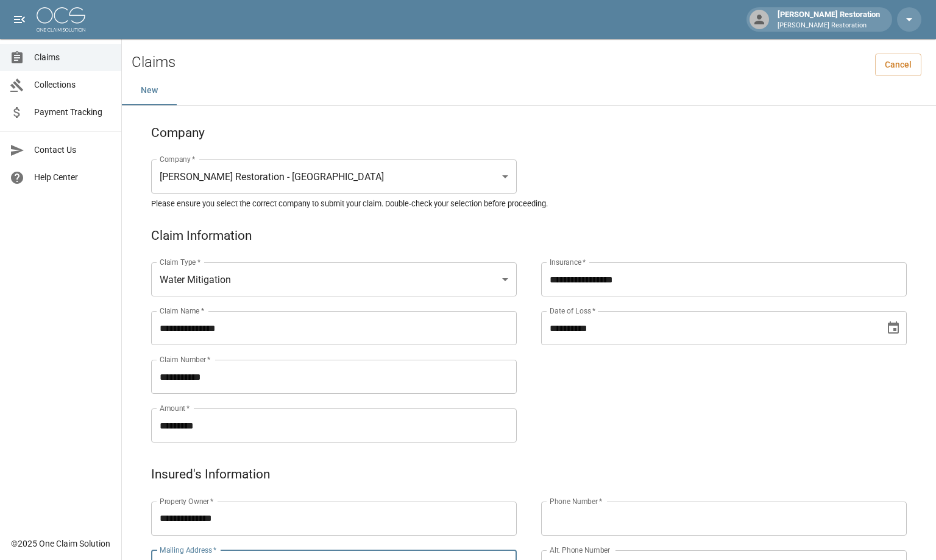 The height and width of the screenshot is (560, 936). What do you see at coordinates (529, 203) in the screenshot?
I see `h5: Please ensure you select the correct company to submit your claim. Double-check your selection be...` at bounding box center [529, 203].